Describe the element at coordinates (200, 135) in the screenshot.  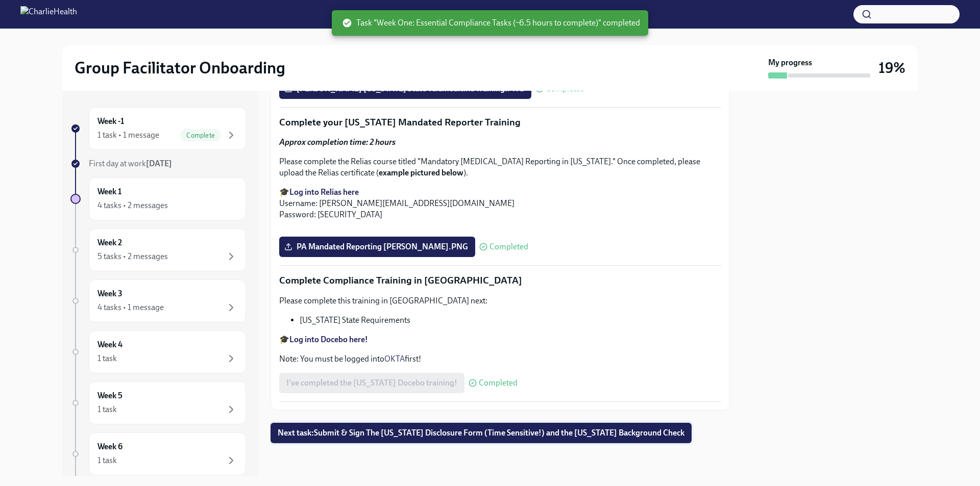
I see `span: Complete` at that location.